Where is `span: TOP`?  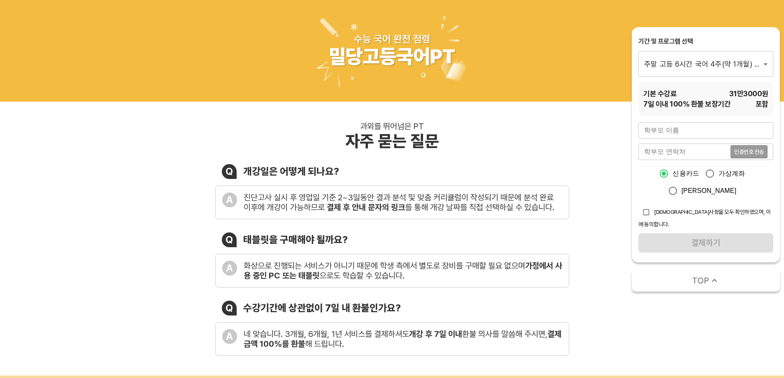
span: TOP is located at coordinates (701, 281).